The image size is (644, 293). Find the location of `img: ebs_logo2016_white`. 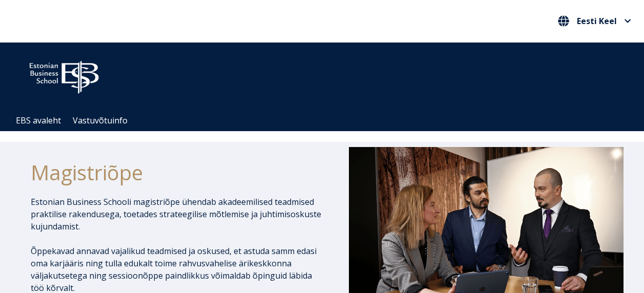

img: ebs_logo2016_white is located at coordinates (64, 74).